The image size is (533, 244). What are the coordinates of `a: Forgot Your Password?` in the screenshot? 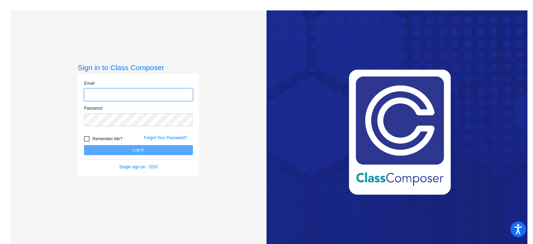 It's located at (165, 138).